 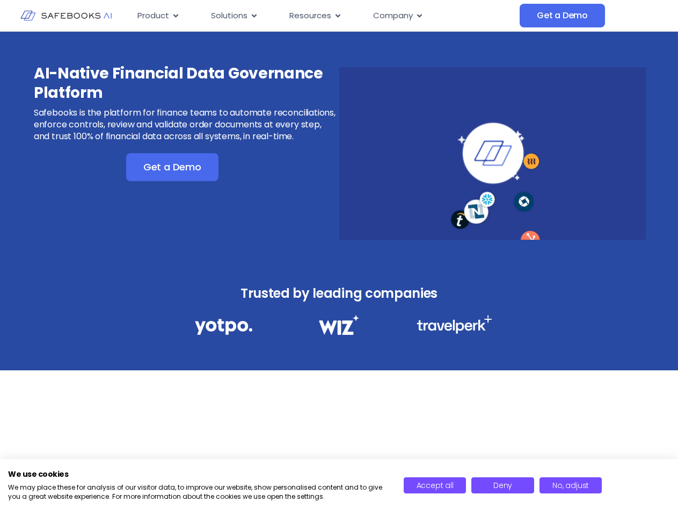 I want to click on h3: Trusted by leading companies, so click(x=340, y=293).